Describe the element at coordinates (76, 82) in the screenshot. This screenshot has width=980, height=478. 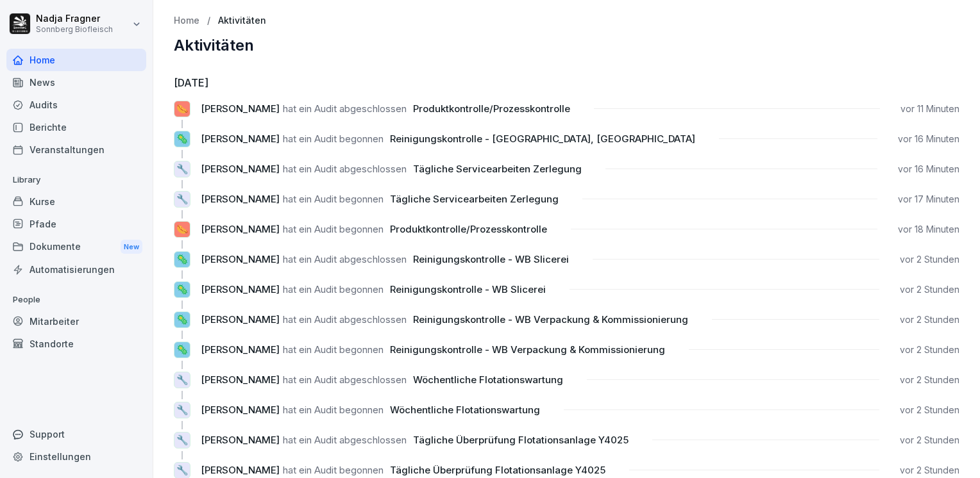
I see `div: News` at that location.